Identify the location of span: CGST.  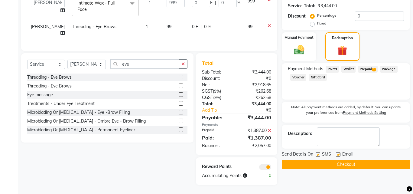
(207, 97).